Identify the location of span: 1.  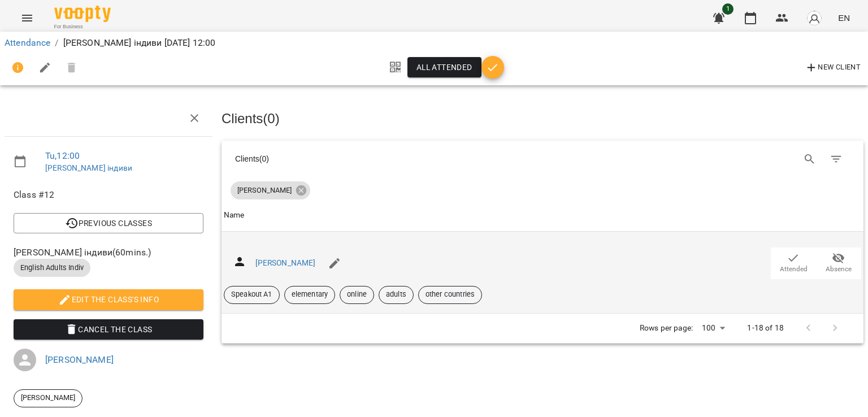
(728, 9).